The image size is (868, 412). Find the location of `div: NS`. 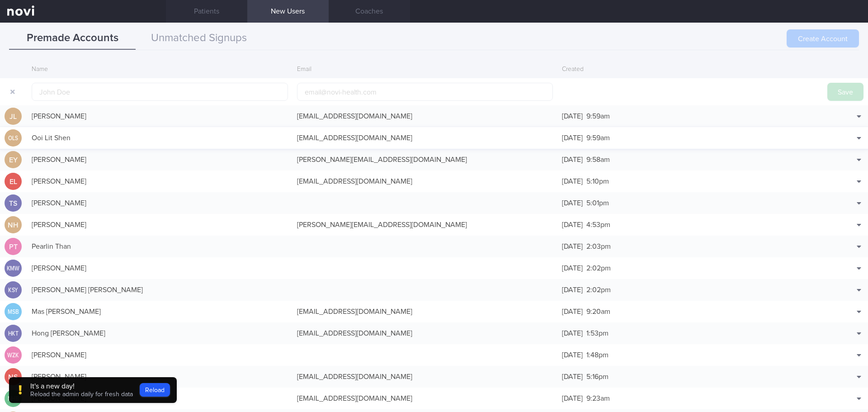

div: NS is located at coordinates (13, 376).